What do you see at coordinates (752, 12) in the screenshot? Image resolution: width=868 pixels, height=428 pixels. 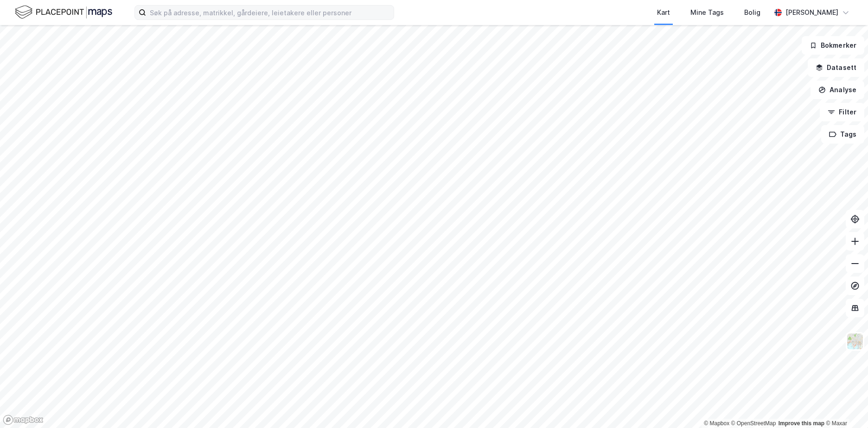 I see `div: Bolig` at bounding box center [752, 12].